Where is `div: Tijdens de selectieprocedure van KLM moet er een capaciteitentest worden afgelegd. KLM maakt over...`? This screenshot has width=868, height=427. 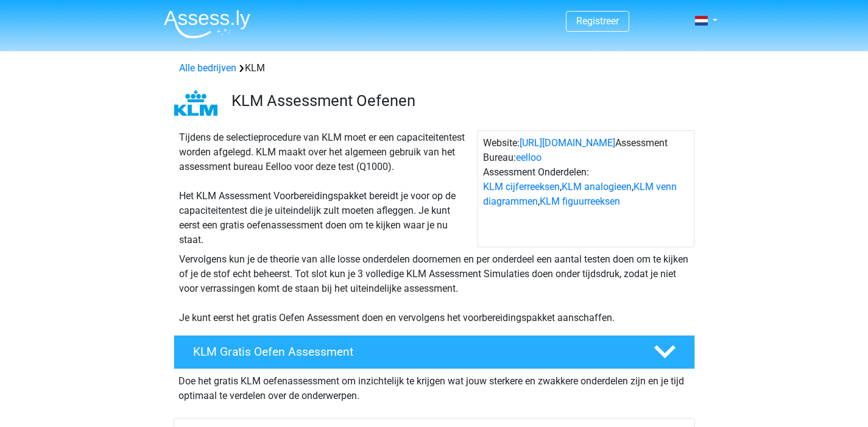
div: Tijdens de selectieprocedure van KLM moet er een capaciteitentest worden afgelegd. KLM maakt over... is located at coordinates (326, 189).